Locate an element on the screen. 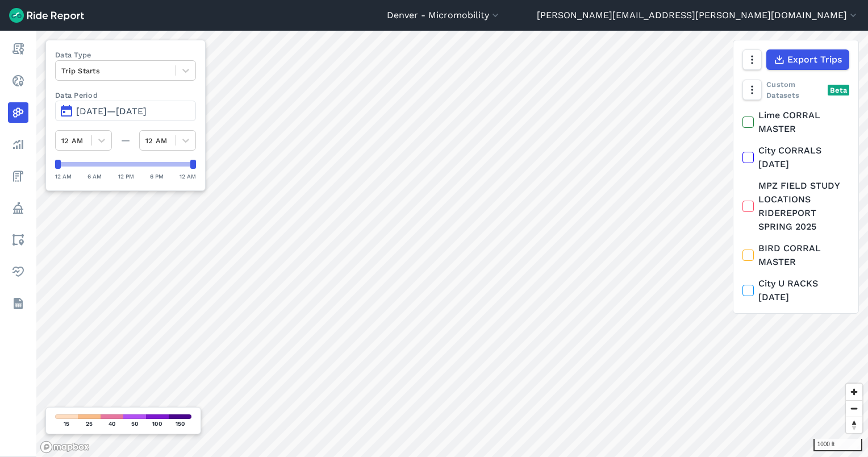 This screenshot has width=868, height=457. div: 6 PM is located at coordinates (157, 176).